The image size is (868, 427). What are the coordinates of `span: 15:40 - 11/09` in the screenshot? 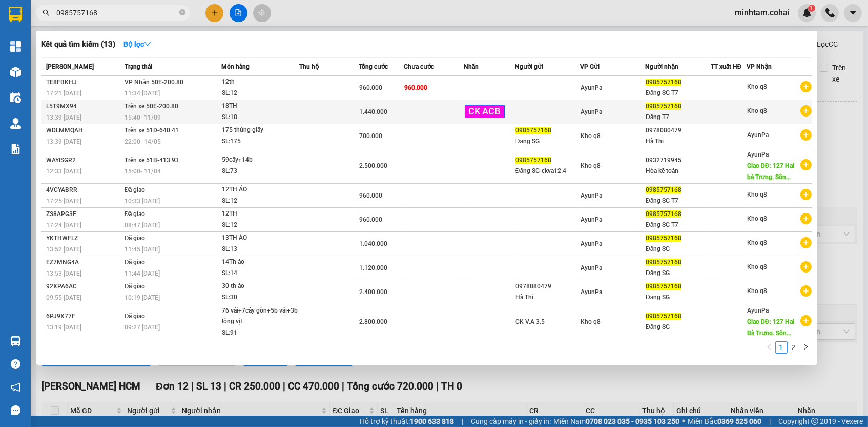 It's located at (142, 117).